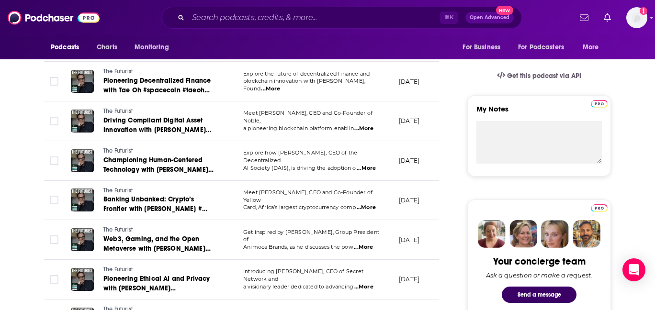  Describe the element at coordinates (591, 47) in the screenshot. I see `span: More` at that location.